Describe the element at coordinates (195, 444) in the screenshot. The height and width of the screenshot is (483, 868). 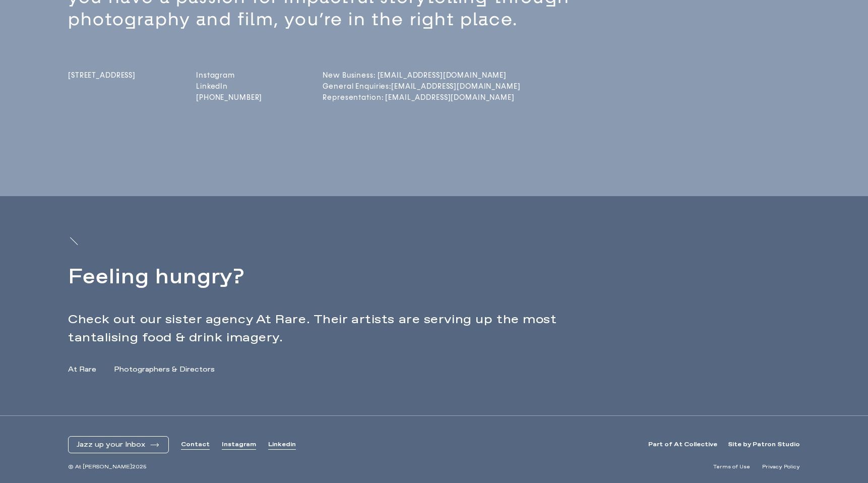
I see `a: Contact` at that location.